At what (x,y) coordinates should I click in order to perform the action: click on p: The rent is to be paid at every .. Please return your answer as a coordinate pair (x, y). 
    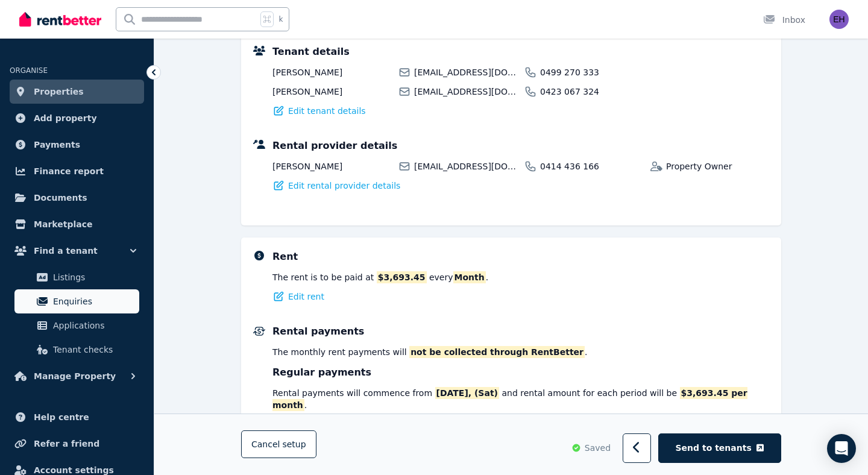
    Looking at the image, I should click on (380, 277).